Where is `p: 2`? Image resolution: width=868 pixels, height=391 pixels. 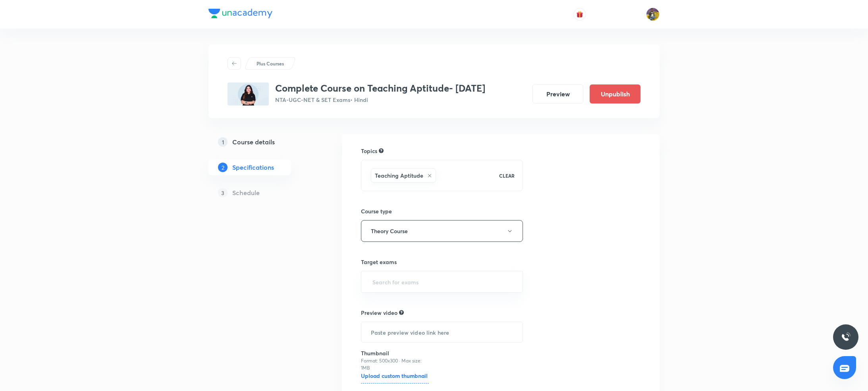 p: 2 is located at coordinates (223, 167).